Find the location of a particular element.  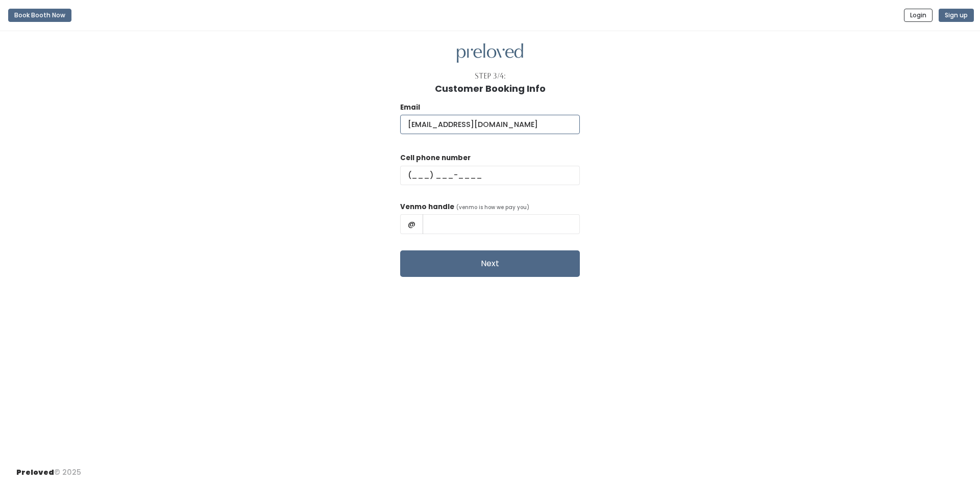

span: Preloved is located at coordinates (35, 473).